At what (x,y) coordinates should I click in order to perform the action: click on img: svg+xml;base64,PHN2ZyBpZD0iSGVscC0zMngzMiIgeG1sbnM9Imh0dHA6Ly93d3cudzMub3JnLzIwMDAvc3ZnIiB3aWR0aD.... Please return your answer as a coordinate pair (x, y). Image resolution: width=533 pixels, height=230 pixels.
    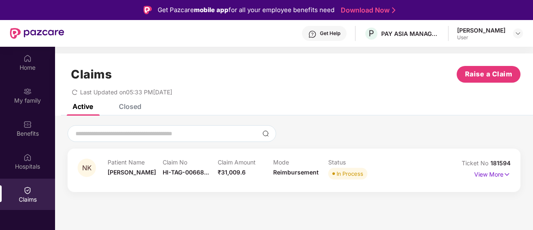
    Looking at the image, I should click on (312, 34).